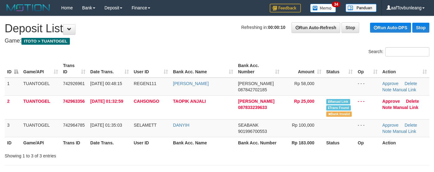 The height and width of the screenshot is (172, 434). Describe the element at coordinates (74, 142) in the screenshot. I see `th: Trans ID` at that location.